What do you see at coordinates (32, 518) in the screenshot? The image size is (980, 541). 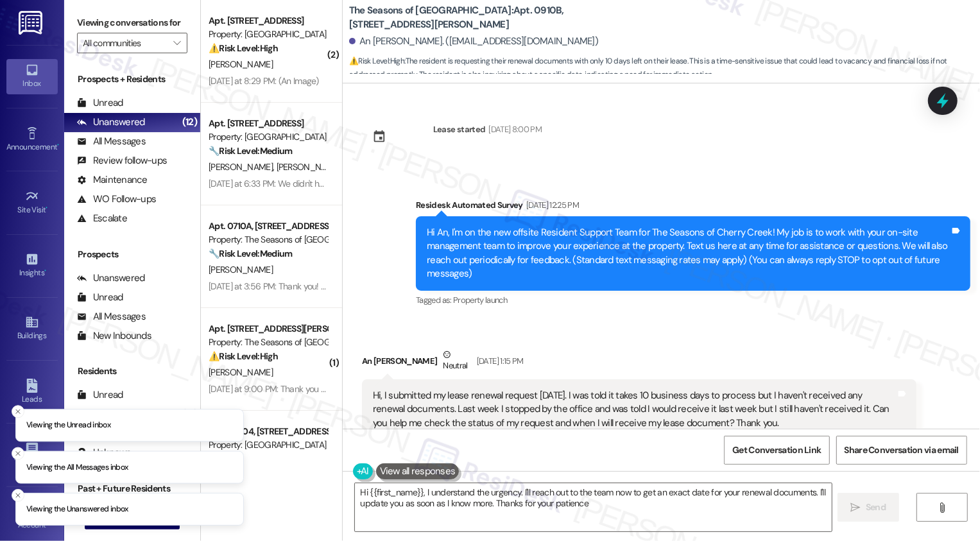 I see `a: Account` at bounding box center [32, 518].